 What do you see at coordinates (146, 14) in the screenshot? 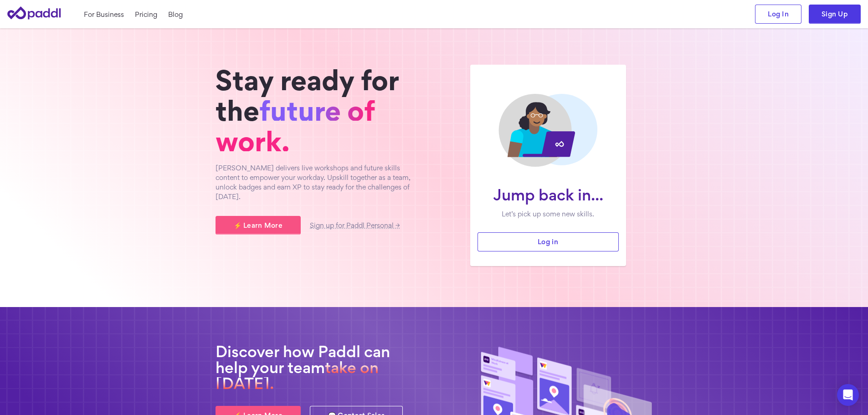
I see `a: Pricing` at bounding box center [146, 14].